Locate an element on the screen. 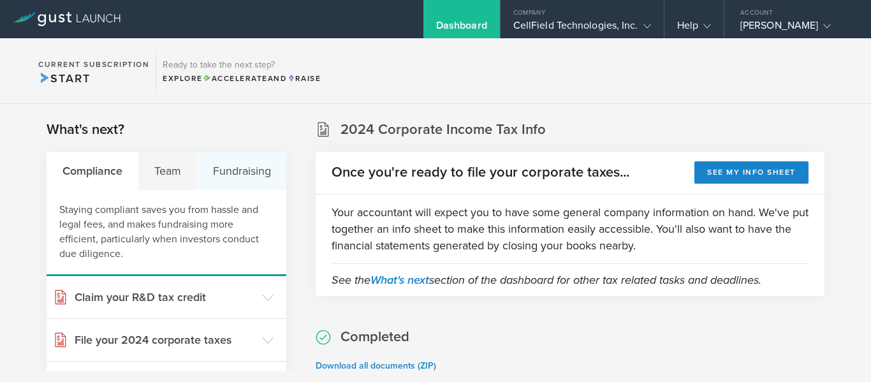 The image size is (871, 382). h2: Completed is located at coordinates (375, 337).